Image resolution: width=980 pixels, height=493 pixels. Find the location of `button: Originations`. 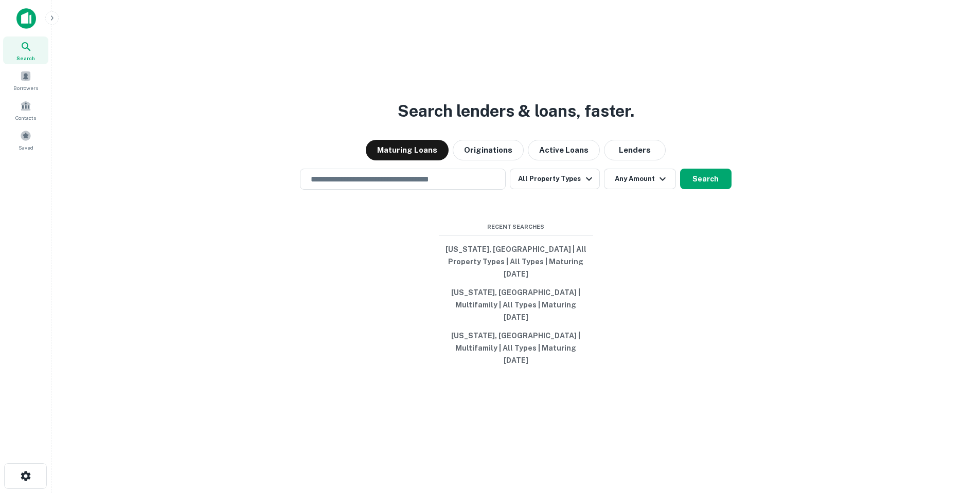

button: Originations is located at coordinates (488, 150).